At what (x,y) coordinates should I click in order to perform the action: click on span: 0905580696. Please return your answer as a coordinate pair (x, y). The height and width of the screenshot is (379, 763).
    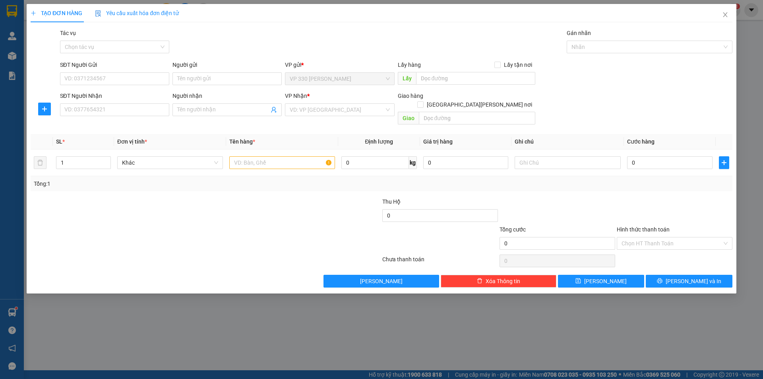
    Looking at the image, I should click on (83, 27).